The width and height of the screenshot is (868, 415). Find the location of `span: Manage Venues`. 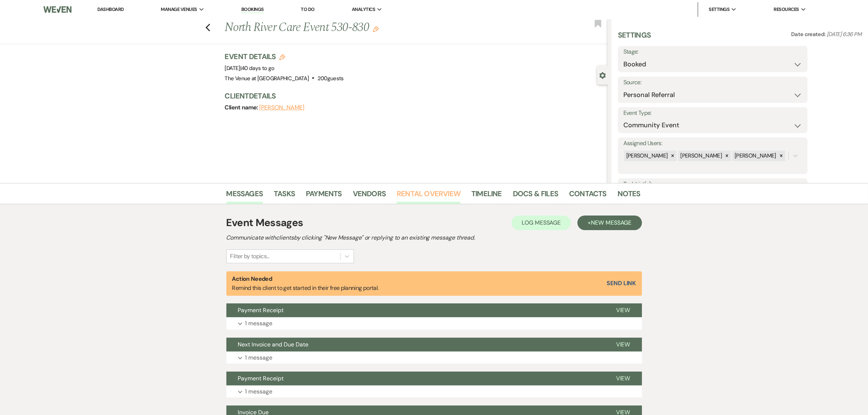

span: Manage Venues is located at coordinates (179, 9).